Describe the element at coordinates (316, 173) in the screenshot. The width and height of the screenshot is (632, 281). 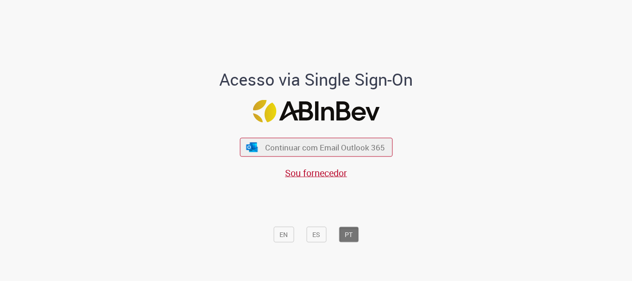
I see `a: Sou fornecedor` at that location.